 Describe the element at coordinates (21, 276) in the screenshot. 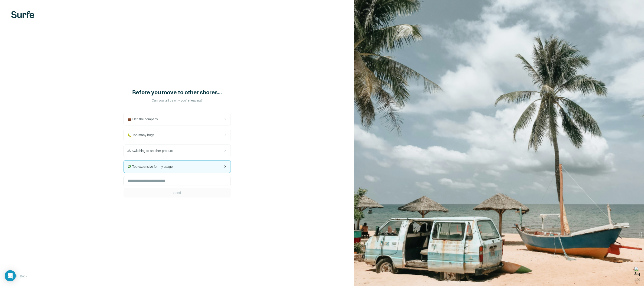

I see `button: Back` at that location.